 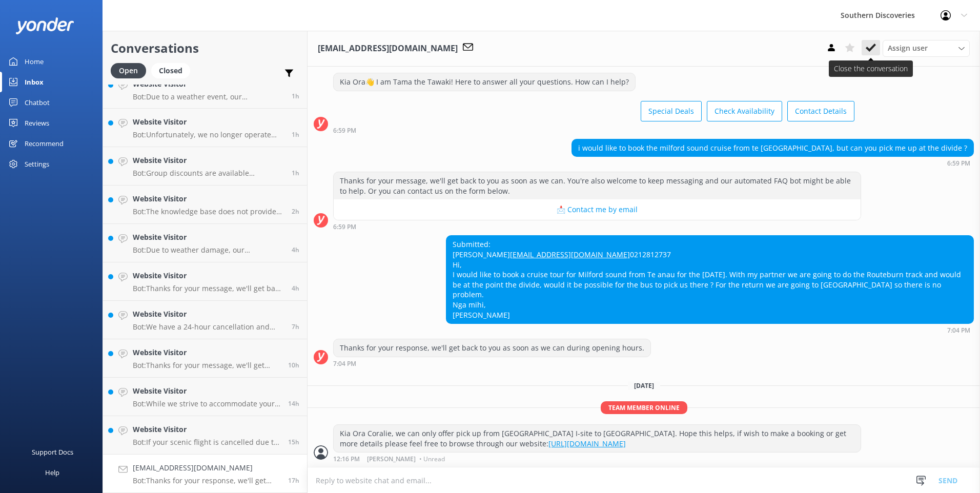 What do you see at coordinates (52, 452) in the screenshot?
I see `div: Support Docs` at bounding box center [52, 452].